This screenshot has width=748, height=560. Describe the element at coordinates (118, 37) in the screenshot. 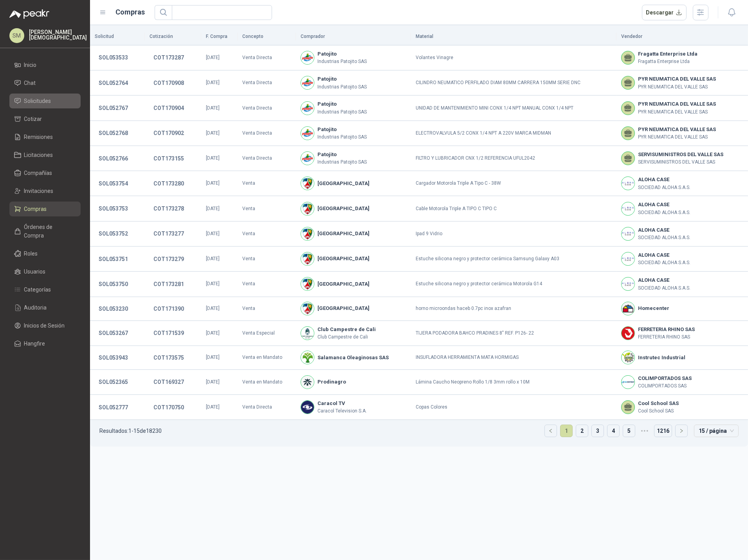

I see `th: Solicitud` at that location.